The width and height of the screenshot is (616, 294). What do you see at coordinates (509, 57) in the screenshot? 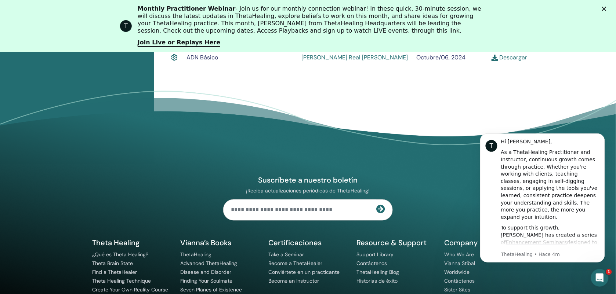
I see `a: Descargar` at bounding box center [509, 57].